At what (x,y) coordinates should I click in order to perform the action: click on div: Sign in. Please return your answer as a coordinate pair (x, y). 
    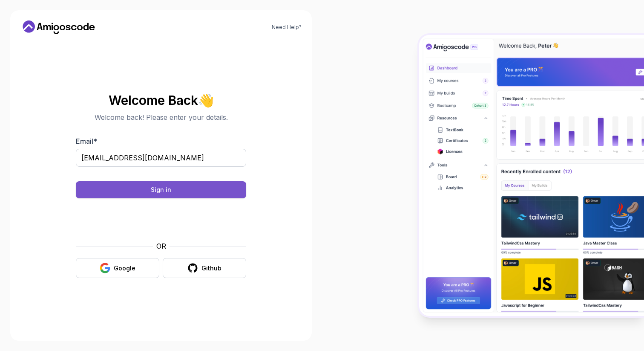
    Looking at the image, I should click on (161, 190).